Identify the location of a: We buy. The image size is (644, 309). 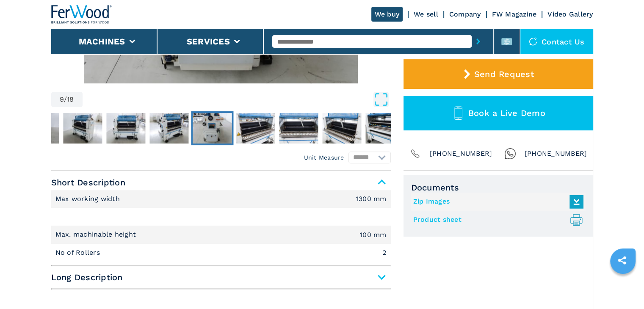
(387, 14).